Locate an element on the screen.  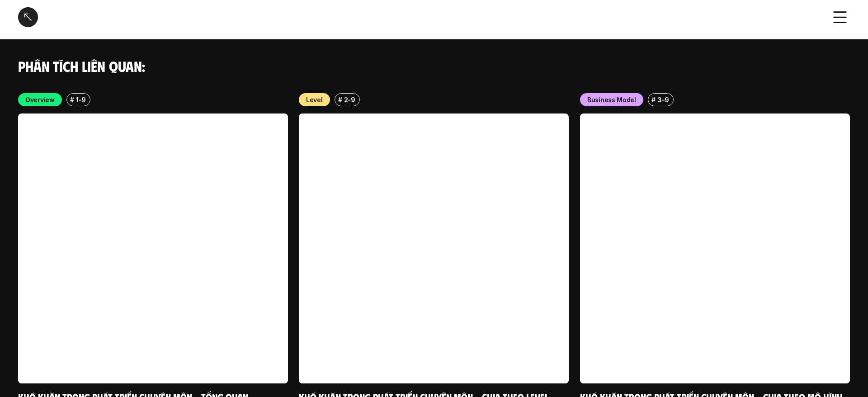
p: 3-9 is located at coordinates (663, 100).